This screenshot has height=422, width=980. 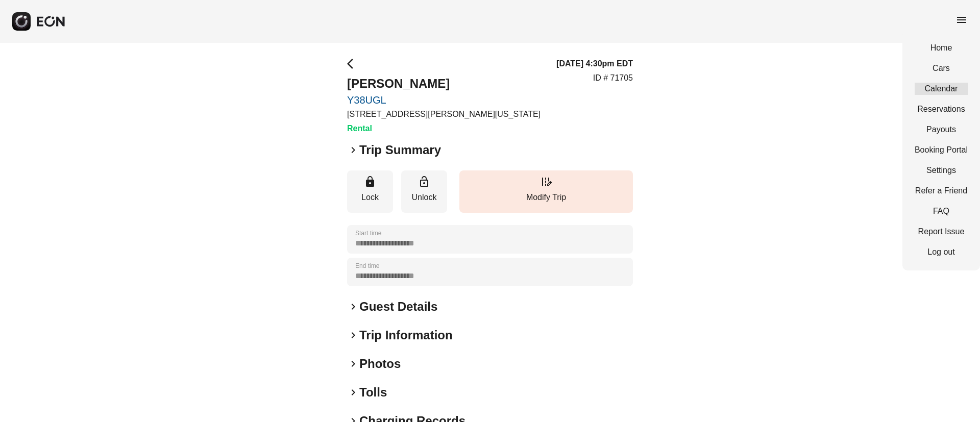 I want to click on h2: Photos, so click(x=380, y=364).